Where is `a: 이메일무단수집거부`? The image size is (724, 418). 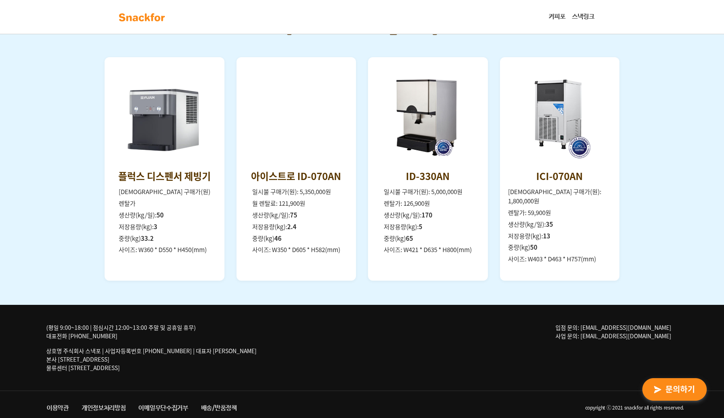 a: 이메일무단수집거부 is located at coordinates (163, 408).